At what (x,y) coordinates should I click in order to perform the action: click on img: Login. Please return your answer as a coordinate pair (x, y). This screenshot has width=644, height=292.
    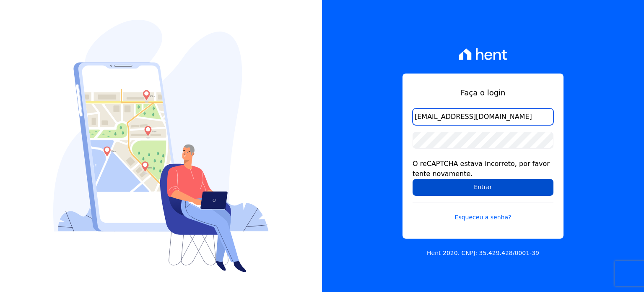
    Looking at the image, I should click on (161, 146).